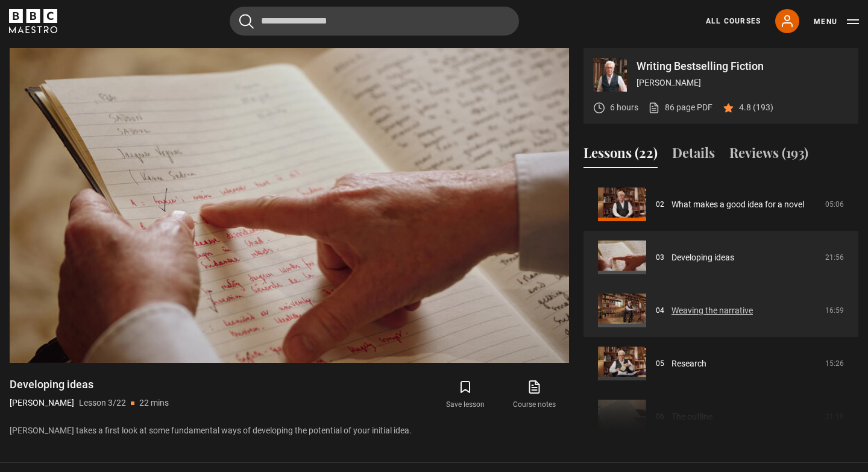 The image size is (868, 472). What do you see at coordinates (703, 257) in the screenshot?
I see `a: Developing ideas` at bounding box center [703, 257].